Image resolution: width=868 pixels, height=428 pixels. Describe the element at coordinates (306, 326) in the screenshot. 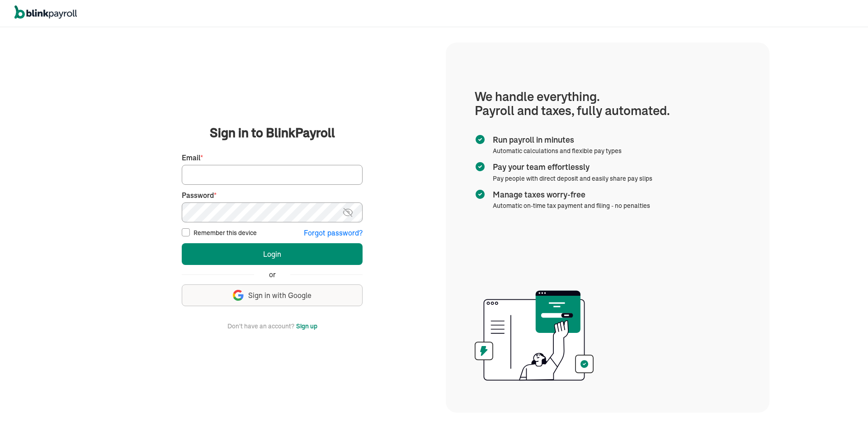

I see `button: Sign up` at that location.